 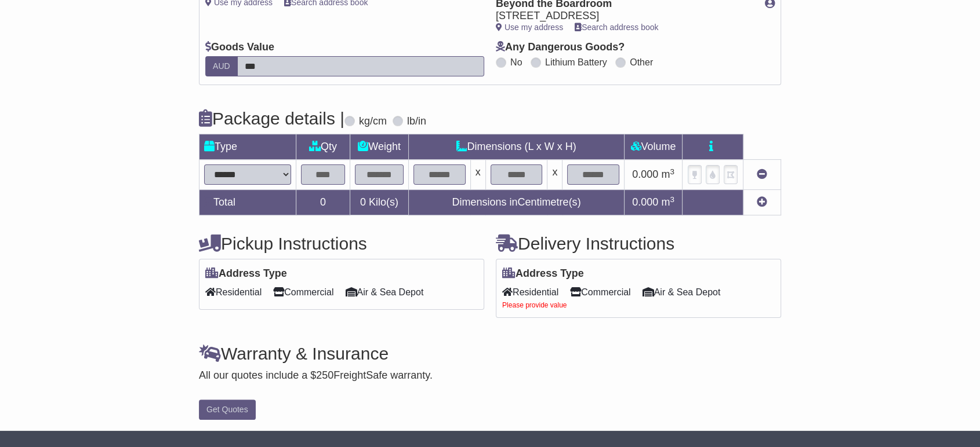 What do you see at coordinates (638, 305) in the screenshot?
I see `div: Please provide value` at bounding box center [638, 305].